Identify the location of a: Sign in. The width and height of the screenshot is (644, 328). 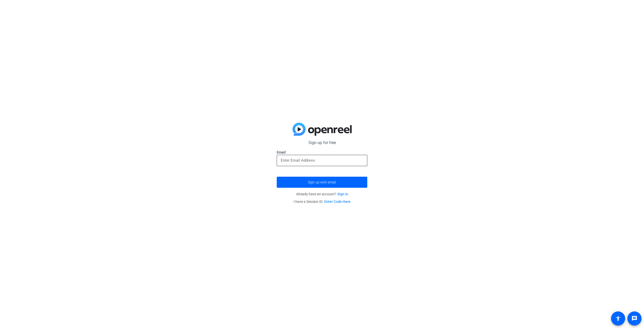
(343, 194).